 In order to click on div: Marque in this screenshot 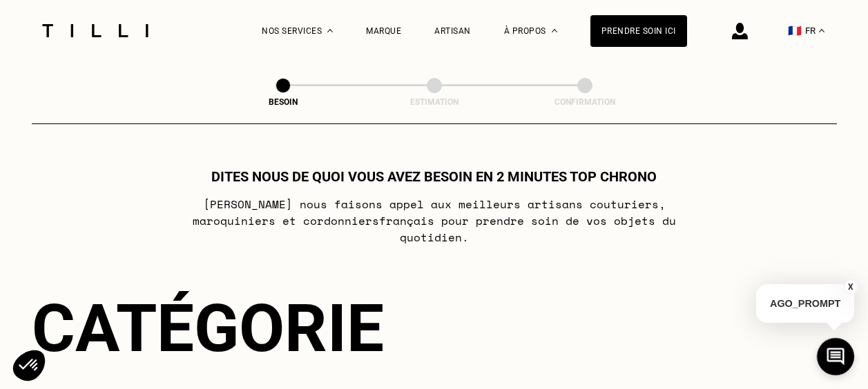, I will do `click(383, 31)`.